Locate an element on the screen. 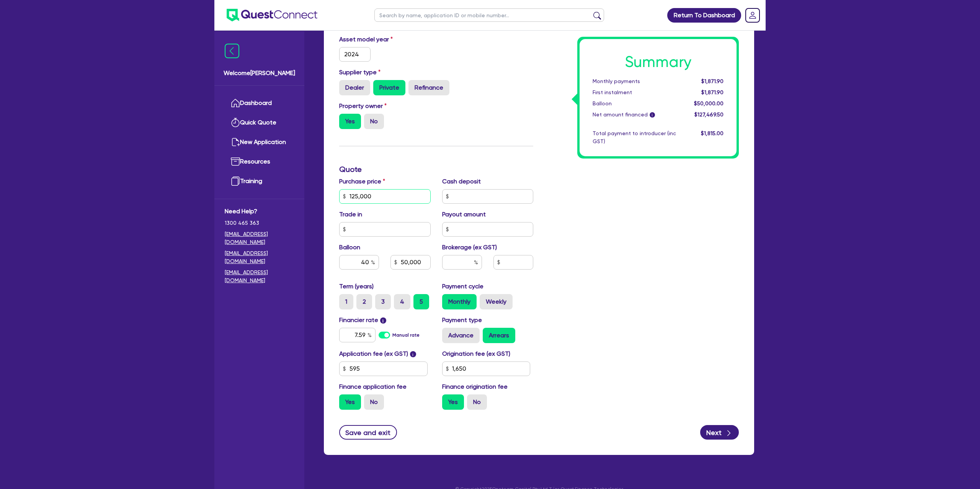  label: Term (years) is located at coordinates (356, 287).